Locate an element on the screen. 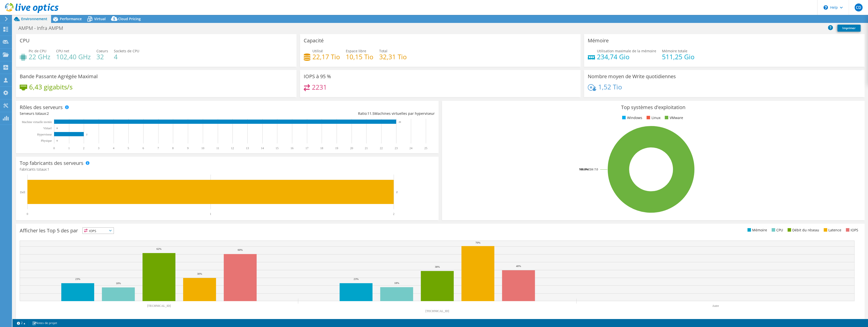  span: Pic de CPU is located at coordinates (37, 51).